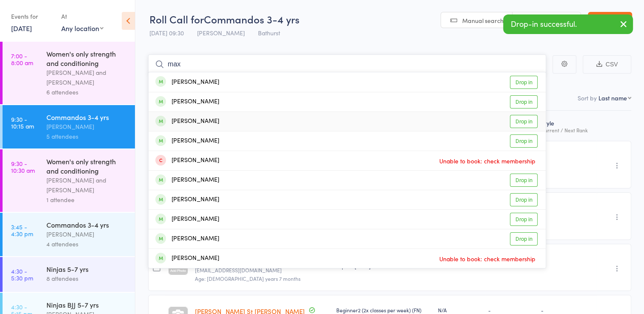  Describe the element at coordinates (22, 230) in the screenshot. I see `time: 3:45 - 4:30 pm` at that location.